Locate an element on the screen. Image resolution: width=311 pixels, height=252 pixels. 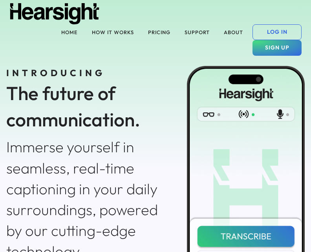
button: PRICING is located at coordinates (159, 32).